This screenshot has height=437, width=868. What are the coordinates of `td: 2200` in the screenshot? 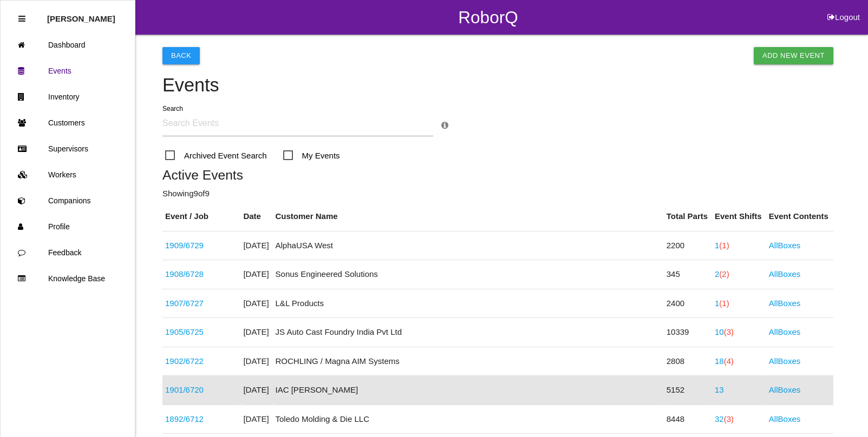 It's located at (688, 246).